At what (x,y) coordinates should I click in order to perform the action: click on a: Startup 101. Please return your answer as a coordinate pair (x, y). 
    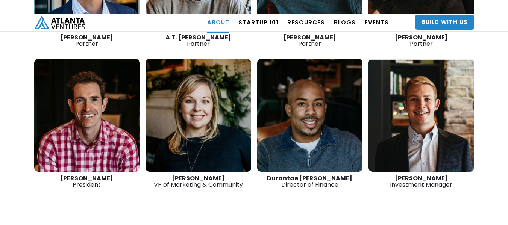
    Looking at the image, I should click on (258, 22).